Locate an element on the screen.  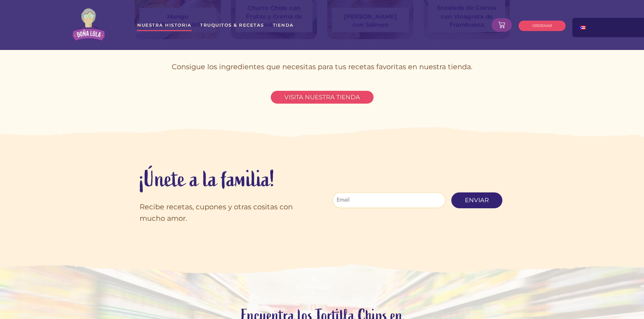
span: Consigue los ingredientes que necesitas para tus recetas favoritas en nuestra tienda. is located at coordinates (322, 67).